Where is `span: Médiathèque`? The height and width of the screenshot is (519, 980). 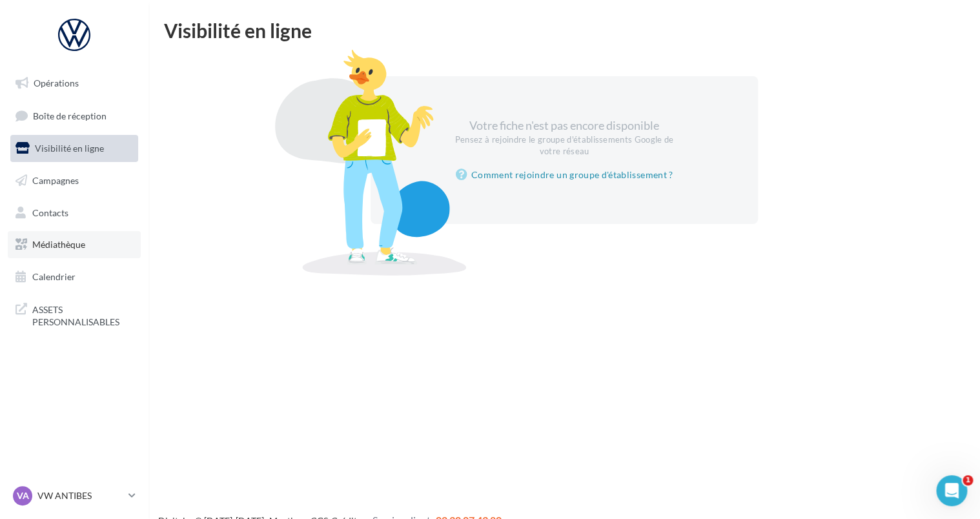
span: Médiathèque is located at coordinates (59, 244).